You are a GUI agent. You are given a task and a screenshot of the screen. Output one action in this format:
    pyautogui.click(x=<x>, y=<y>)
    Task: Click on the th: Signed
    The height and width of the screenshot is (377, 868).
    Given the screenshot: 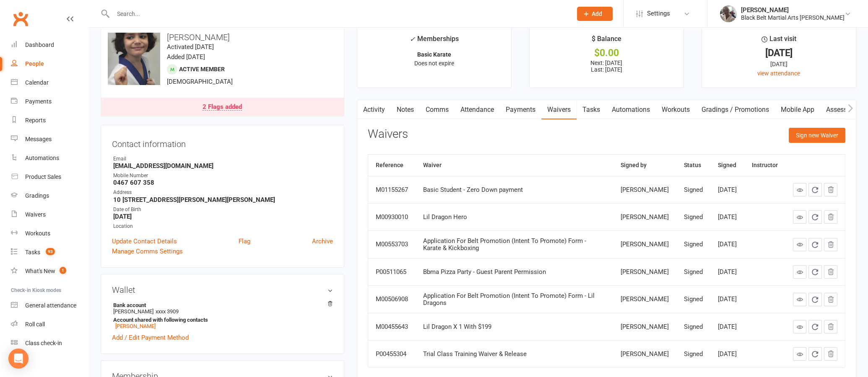 What is the action you would take?
    pyautogui.click(x=727, y=165)
    